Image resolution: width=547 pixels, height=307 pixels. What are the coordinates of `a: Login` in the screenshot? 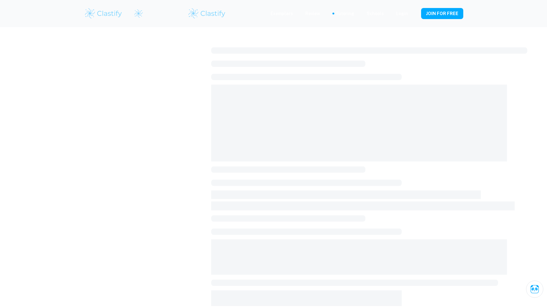 It's located at (402, 14).